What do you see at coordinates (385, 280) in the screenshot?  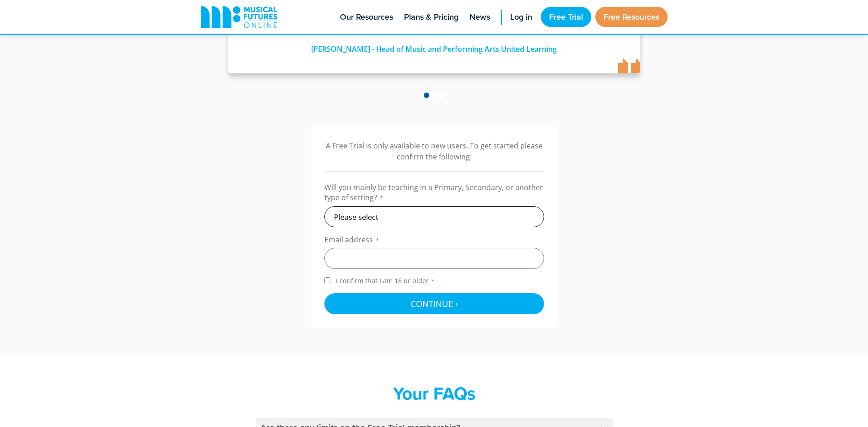 I see `span: I confirm that I am 18 or older` at bounding box center [385, 280].